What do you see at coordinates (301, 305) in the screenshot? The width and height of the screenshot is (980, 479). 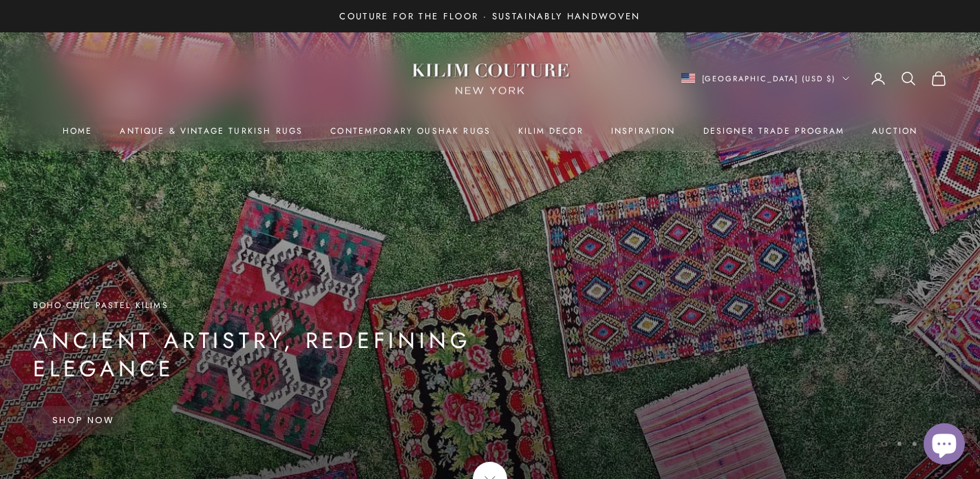 I see `p: Boho-Chic Pastel Kilims` at bounding box center [301, 305].